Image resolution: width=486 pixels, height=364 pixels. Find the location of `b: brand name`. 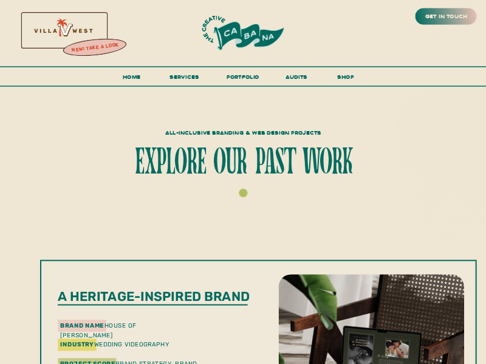

b: brand name is located at coordinates (82, 325).